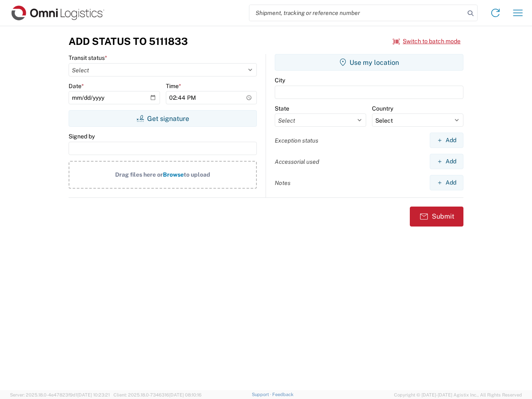 This screenshot has width=532, height=399. What do you see at coordinates (357, 13) in the screenshot?
I see `input: Shipment, tracking or reference number` at bounding box center [357, 13].